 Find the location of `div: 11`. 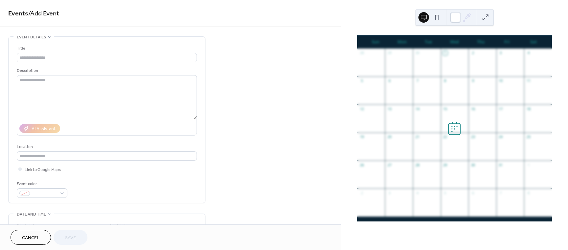

div: 11 is located at coordinates (528, 81).